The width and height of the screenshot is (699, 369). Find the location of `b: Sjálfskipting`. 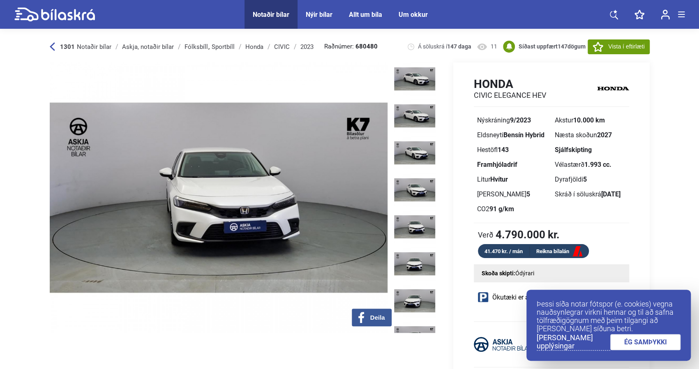

b: Sjálfskipting is located at coordinates (573, 150).